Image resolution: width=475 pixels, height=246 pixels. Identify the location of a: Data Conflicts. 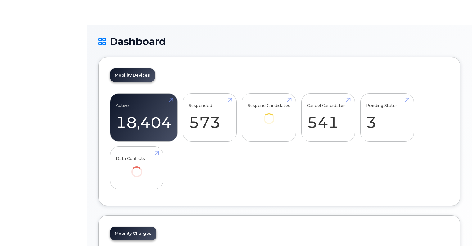
(137, 167).